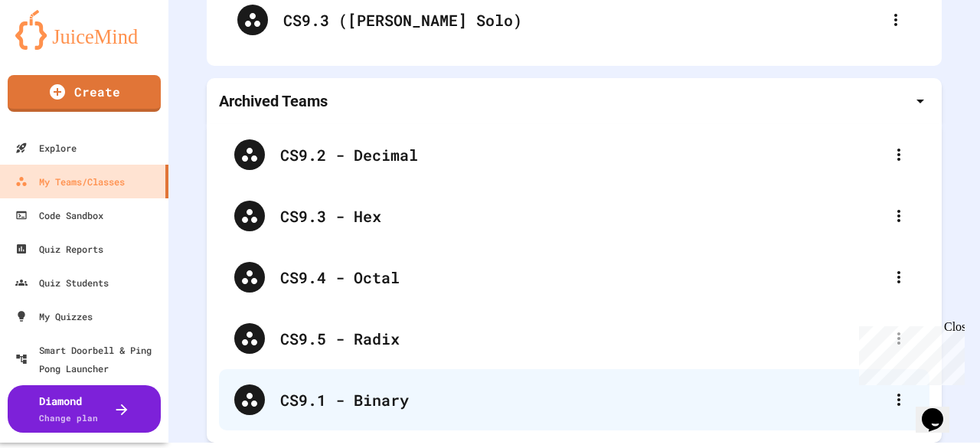 The image size is (980, 448). What do you see at coordinates (85, 30) in the screenshot?
I see `img: logo-orange.svg` at bounding box center [85, 30].